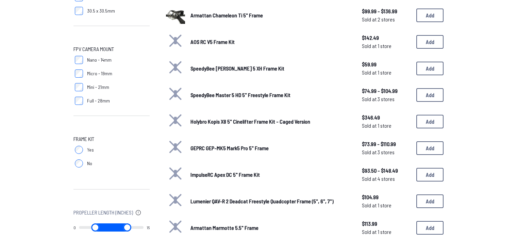 This screenshot has height=237, width=517. What do you see at coordinates (79, 87) in the screenshot?
I see `input: Mini - 21mm` at bounding box center [79, 87].